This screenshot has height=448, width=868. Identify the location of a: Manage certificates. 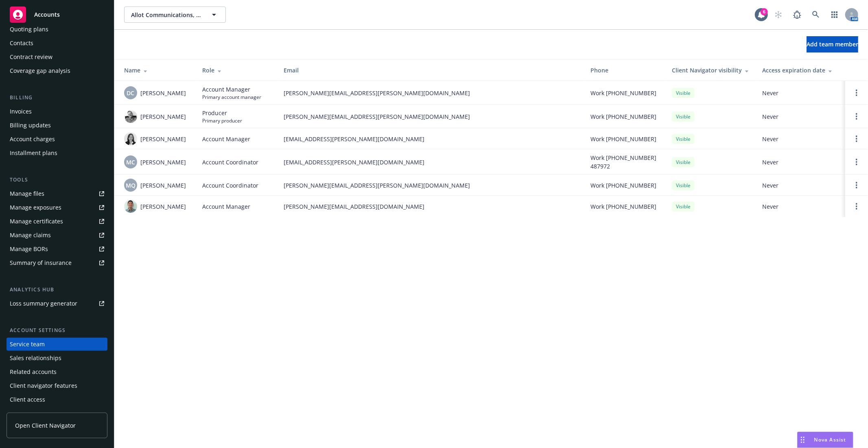
(57, 221).